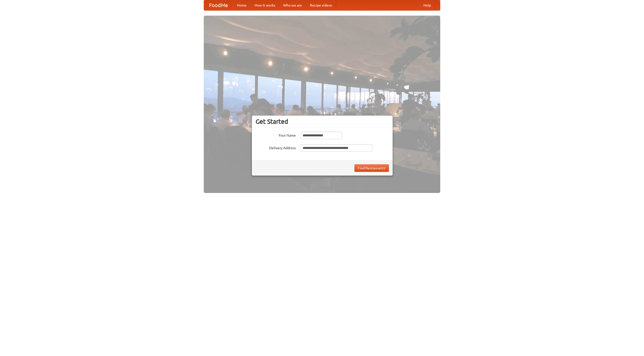  I want to click on h3: Get Started, so click(323, 121).